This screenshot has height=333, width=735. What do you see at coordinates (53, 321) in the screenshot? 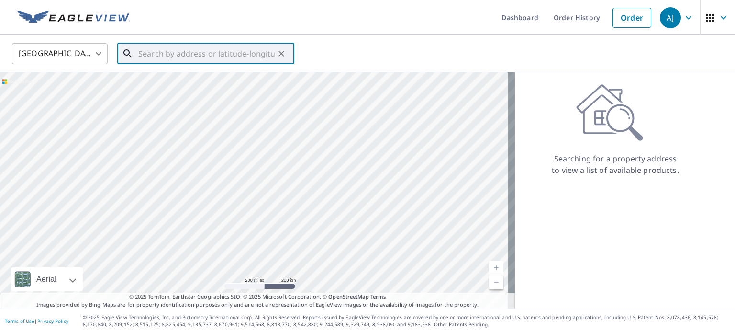
I see `a: Privacy Policy` at bounding box center [53, 321].